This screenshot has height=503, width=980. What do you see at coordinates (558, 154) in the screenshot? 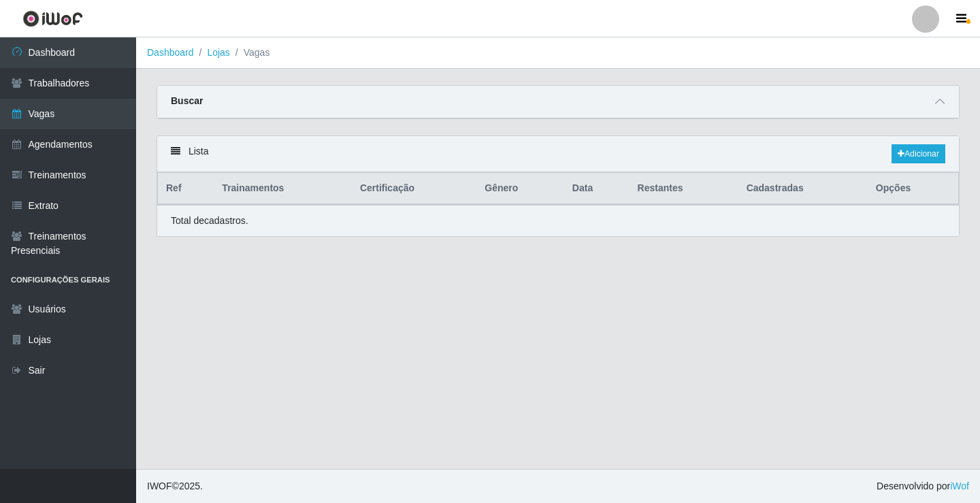
I see `div: Lista` at bounding box center [558, 154].